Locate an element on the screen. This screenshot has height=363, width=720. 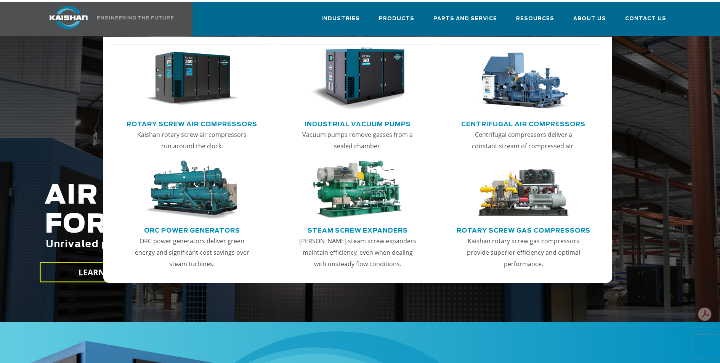
a: ORC Power Generators is located at coordinates (192, 230).